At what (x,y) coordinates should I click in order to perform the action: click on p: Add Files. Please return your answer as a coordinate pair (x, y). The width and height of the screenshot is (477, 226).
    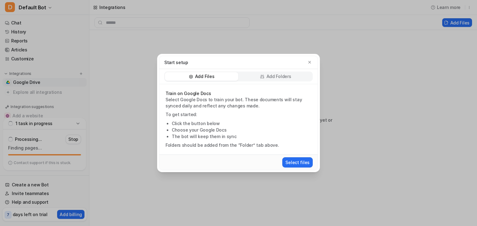
    Looking at the image, I should click on (204, 77).